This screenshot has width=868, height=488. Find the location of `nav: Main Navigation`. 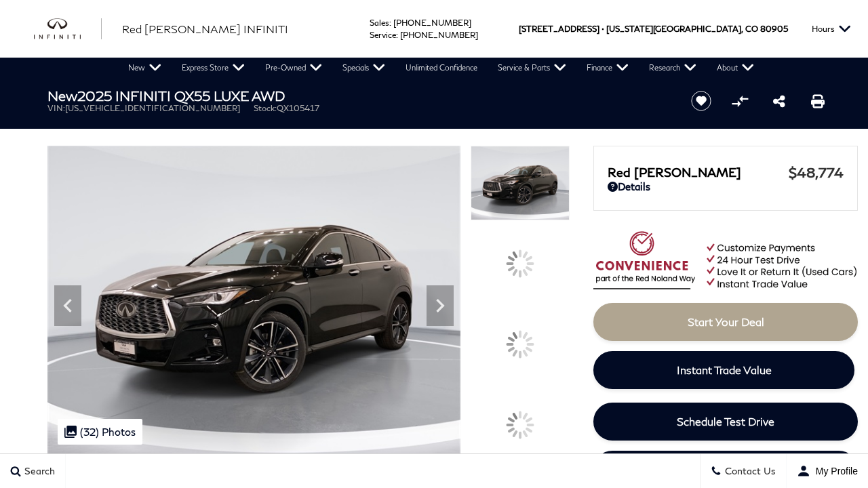

nav: Main Navigation is located at coordinates (440, 68).